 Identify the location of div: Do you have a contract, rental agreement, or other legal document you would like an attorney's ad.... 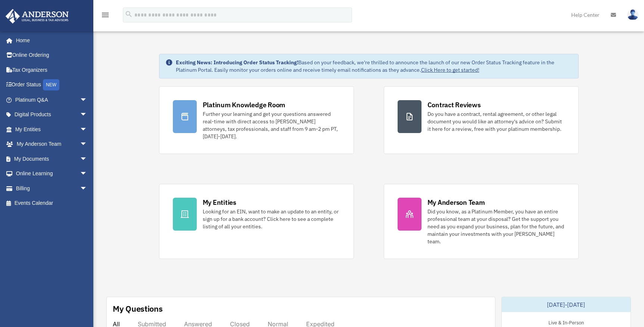
(496, 121).